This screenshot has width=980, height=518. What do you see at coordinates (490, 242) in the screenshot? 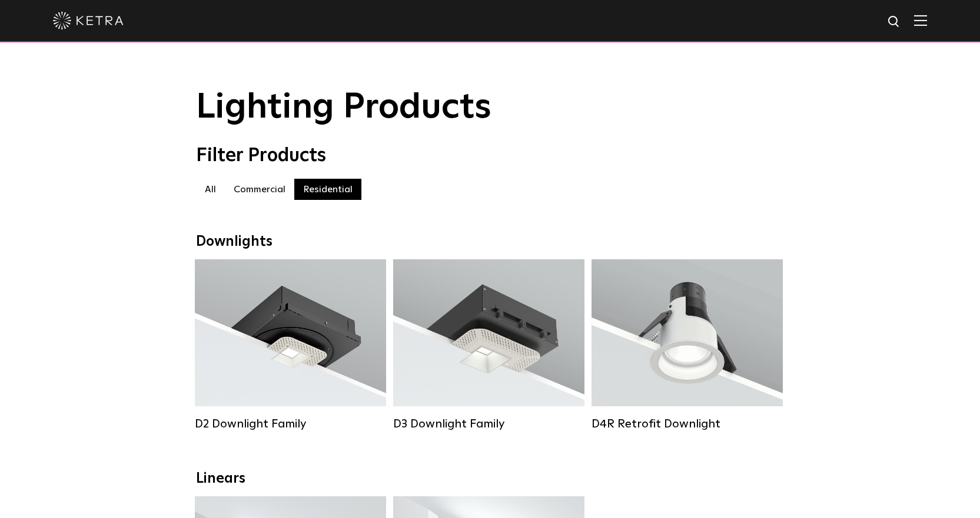
I see `div: Downlights` at bounding box center [490, 242].